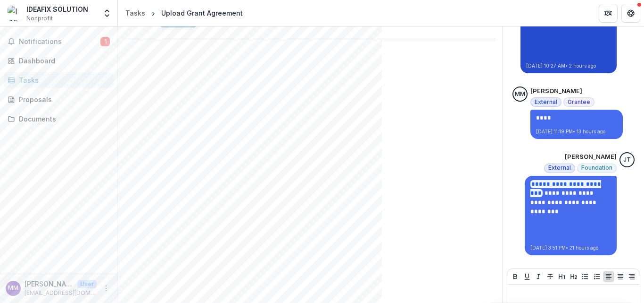 The width and height of the screenshot is (644, 303). Describe the element at coordinates (620, 277) in the screenshot. I see `button: Align Center` at that location.